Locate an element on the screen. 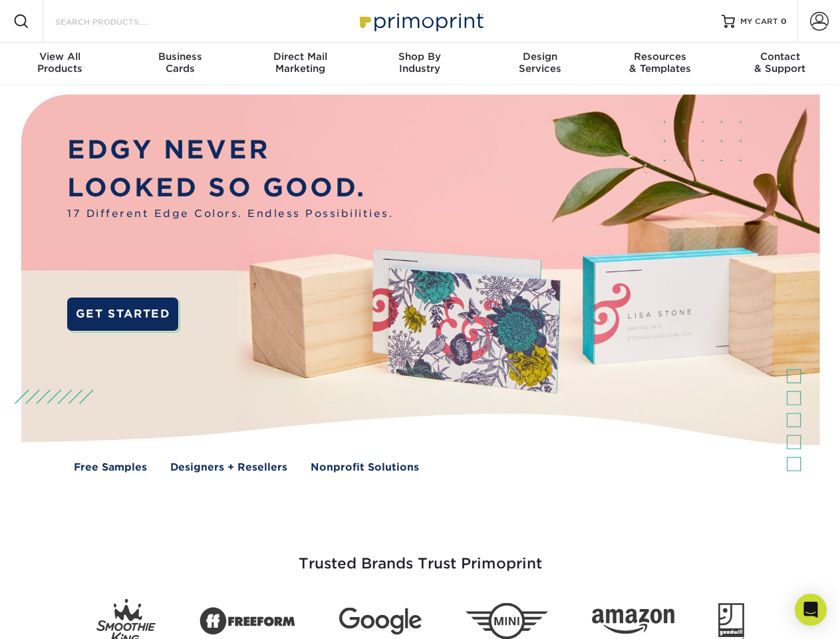 The image size is (840, 639). a: Free Samples is located at coordinates (111, 467).